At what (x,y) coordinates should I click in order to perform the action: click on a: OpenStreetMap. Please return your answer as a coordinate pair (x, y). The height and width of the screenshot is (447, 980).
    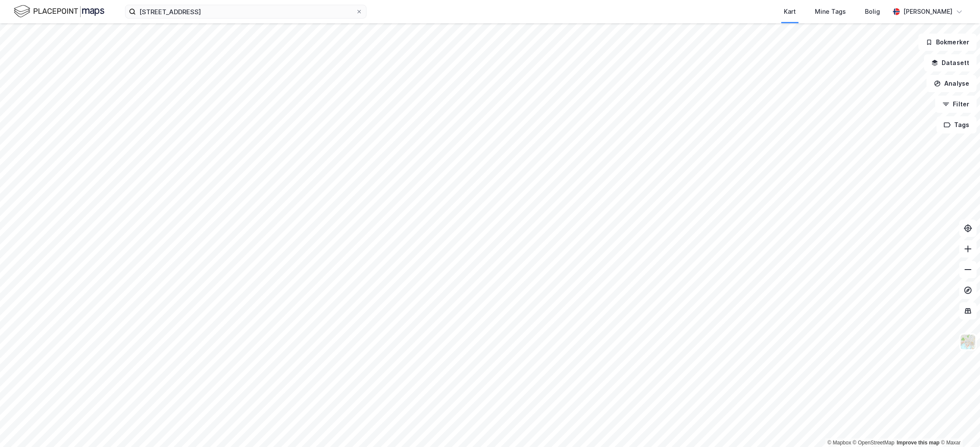
    Looking at the image, I should click on (873, 443).